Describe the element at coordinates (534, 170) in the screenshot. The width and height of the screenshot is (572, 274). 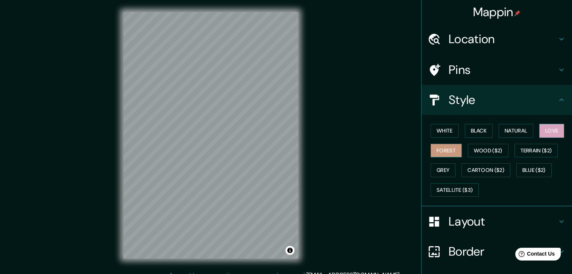
I see `button: Blue ($2)` at that location.